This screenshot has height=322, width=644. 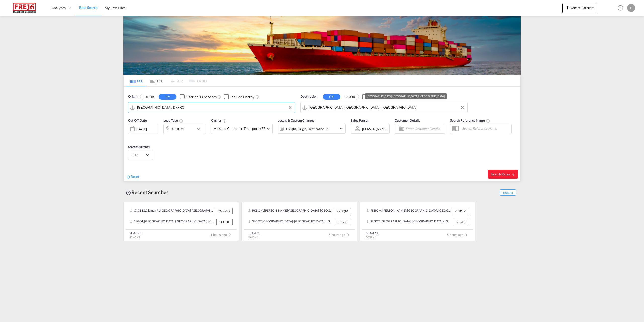 What do you see at coordinates (371, 237) in the screenshot?
I see `span: 20GP x 1` at bounding box center [371, 237].